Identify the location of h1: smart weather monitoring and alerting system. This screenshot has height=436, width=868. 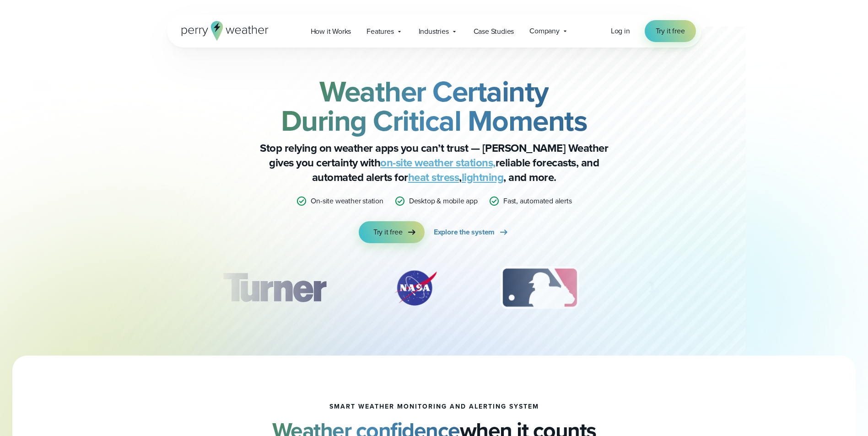
(434, 407).